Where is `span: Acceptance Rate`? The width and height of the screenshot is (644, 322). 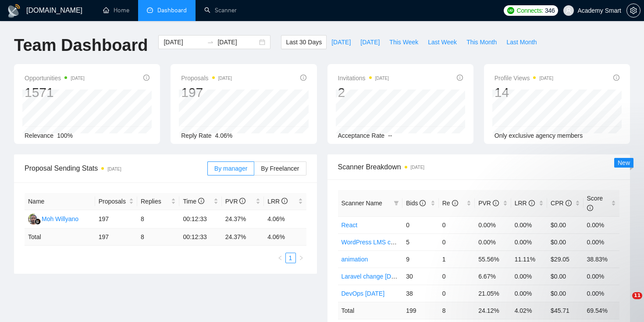
span: Acceptance Rate is located at coordinates (361, 136).